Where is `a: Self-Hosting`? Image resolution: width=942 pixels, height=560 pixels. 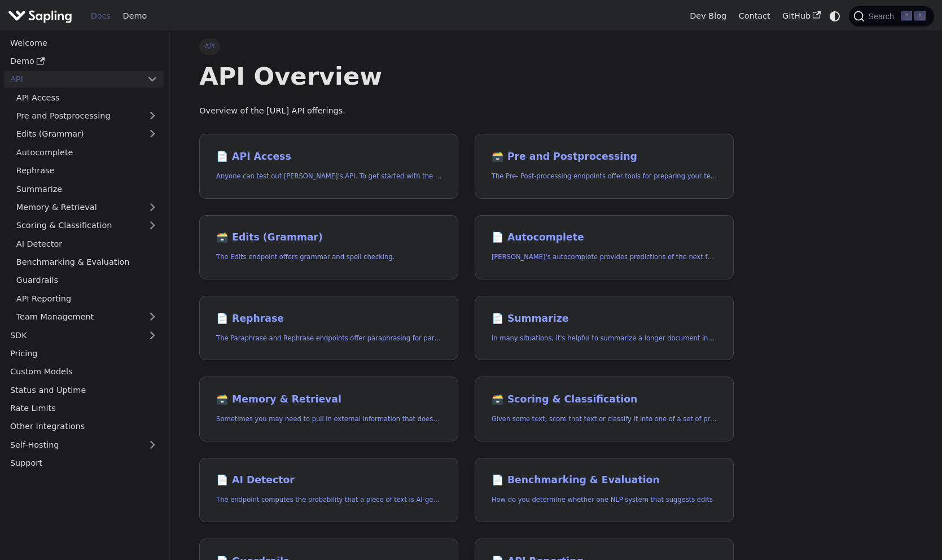
a: Self-Hosting is located at coordinates (83, 444).